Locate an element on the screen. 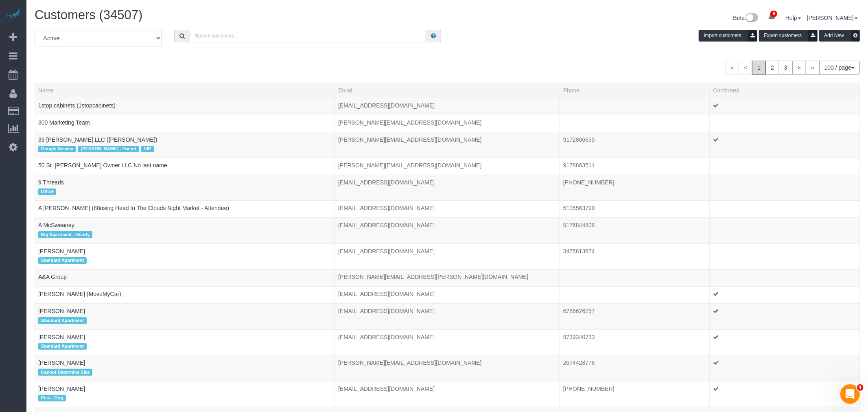  span: 1 is located at coordinates (759, 67).